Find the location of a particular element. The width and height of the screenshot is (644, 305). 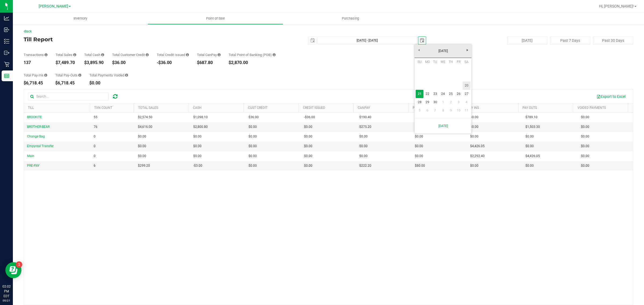

span: $4,426.05 is located at coordinates (477, 146).